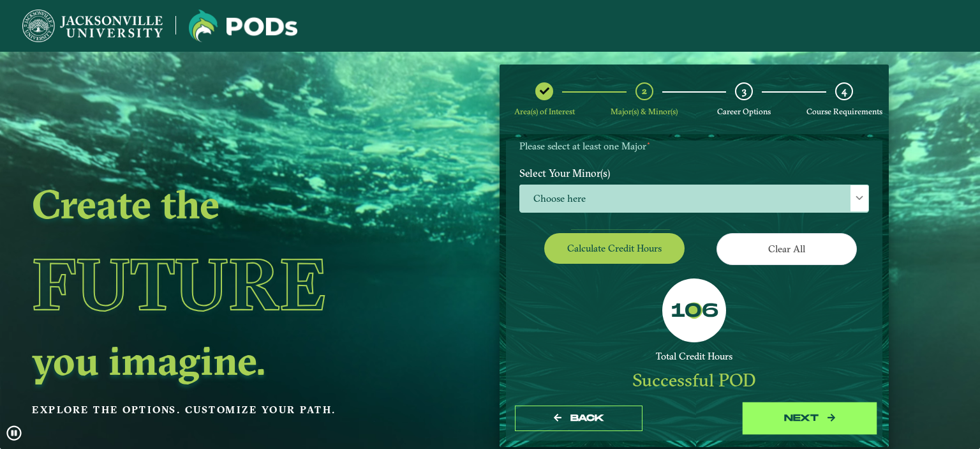  What do you see at coordinates (579, 418) in the screenshot?
I see `button: Back` at bounding box center [579, 418].